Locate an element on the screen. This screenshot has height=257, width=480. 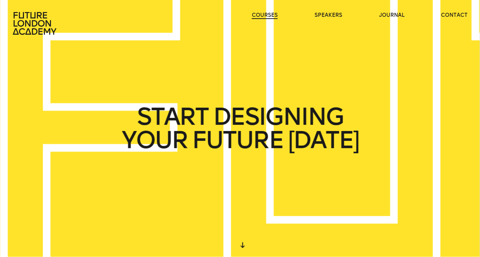
a: speakers is located at coordinates (328, 15).